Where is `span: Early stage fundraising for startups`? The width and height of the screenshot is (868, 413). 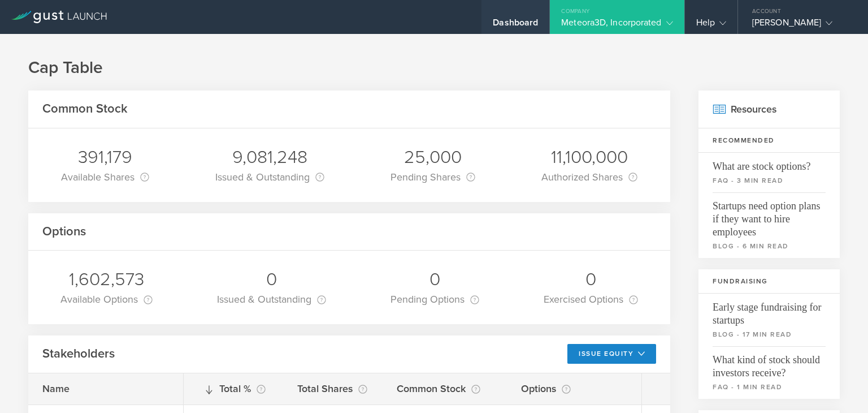
span: Early stage fundraising for startups is located at coordinates (769, 310).